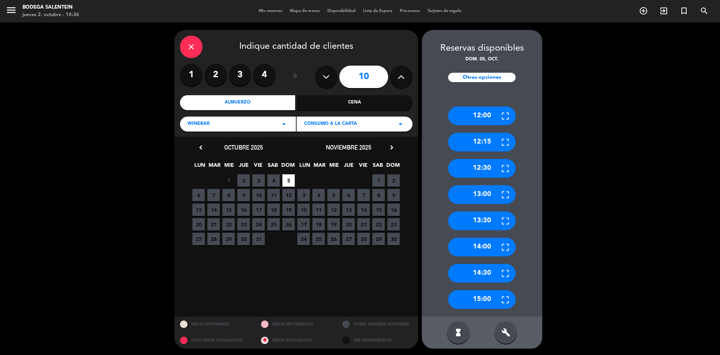 This screenshot has height=355, width=720. Describe the element at coordinates (288, 210) in the screenshot. I see `span: 19` at that location.